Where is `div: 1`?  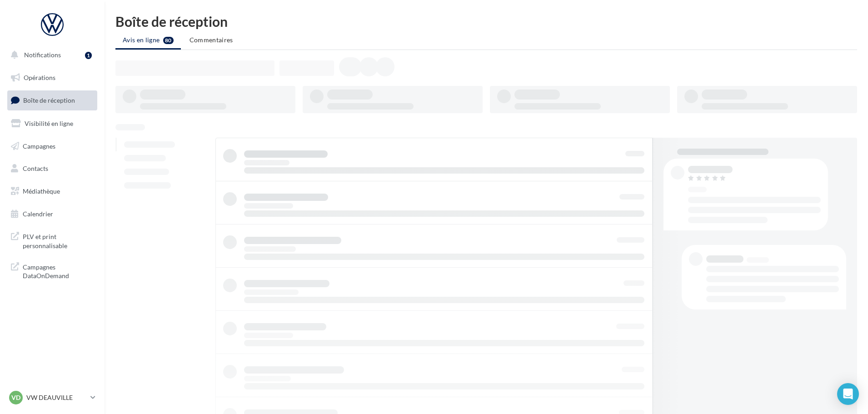 div: 1 is located at coordinates (88, 55).